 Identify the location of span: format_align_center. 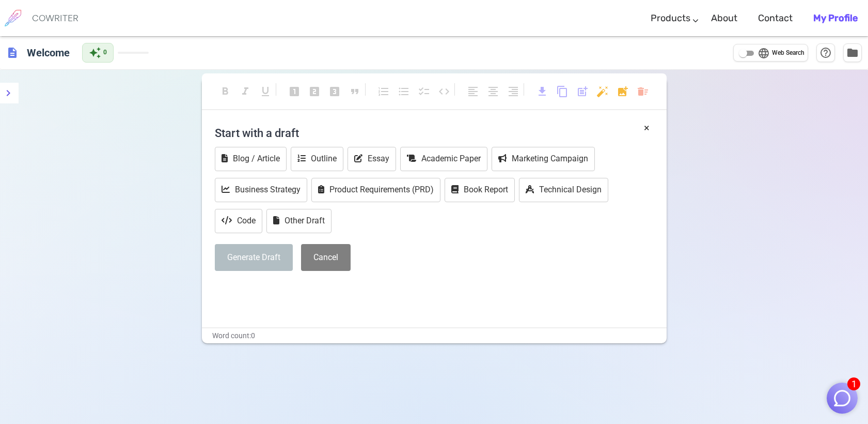
(493, 92).